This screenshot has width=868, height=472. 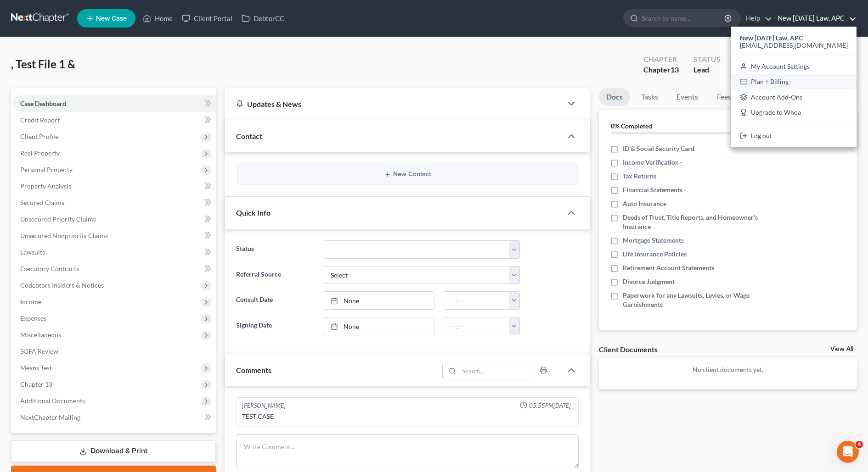 What do you see at coordinates (42, 203) in the screenshot?
I see `span: Secured Claims` at bounding box center [42, 203].